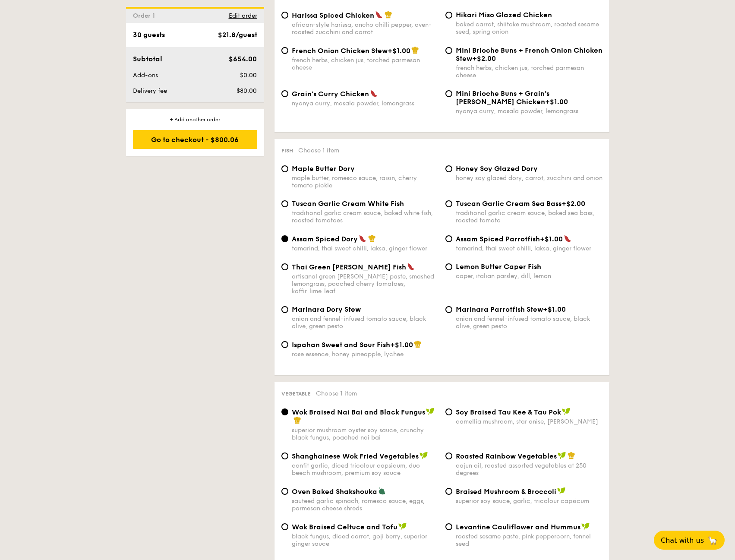  Describe the element at coordinates (285, 50) in the screenshot. I see `input: French Onion Chicken Stew+$1.00french herbs, chicken jus, torched parmesan cheese` at that location.